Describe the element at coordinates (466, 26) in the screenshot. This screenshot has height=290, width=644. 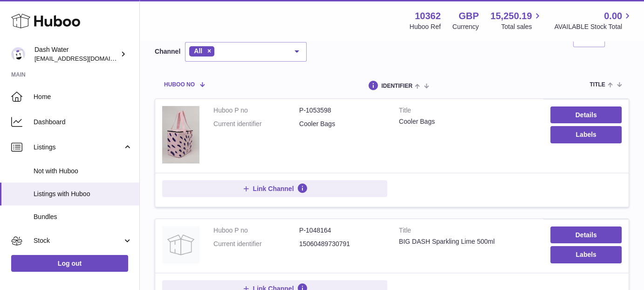
I see `div: Currency` at that location.